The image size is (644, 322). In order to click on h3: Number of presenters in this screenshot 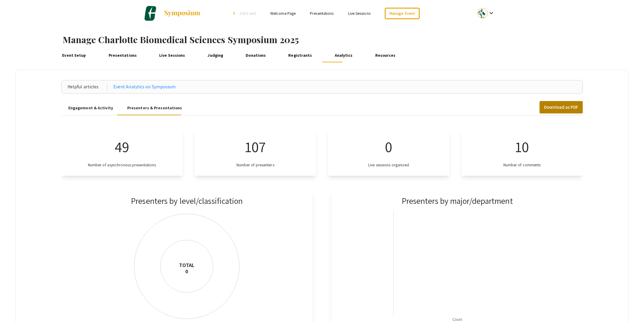, I will do `click(255, 165)`.